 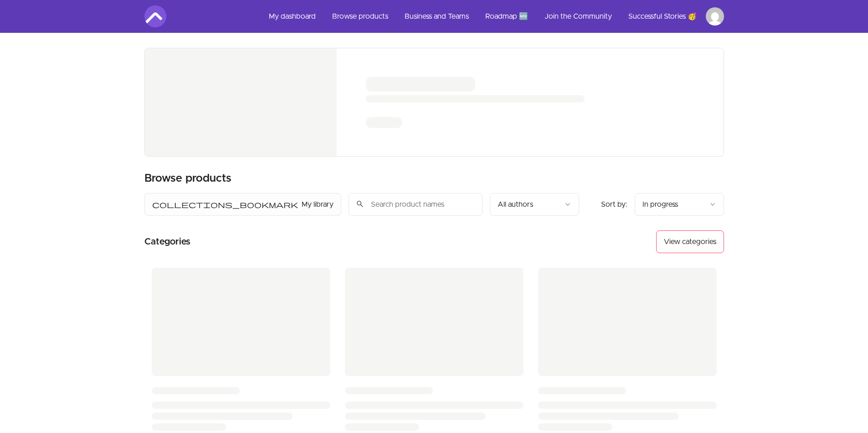 I want to click on a: Roadmap 🆕, so click(x=506, y=17).